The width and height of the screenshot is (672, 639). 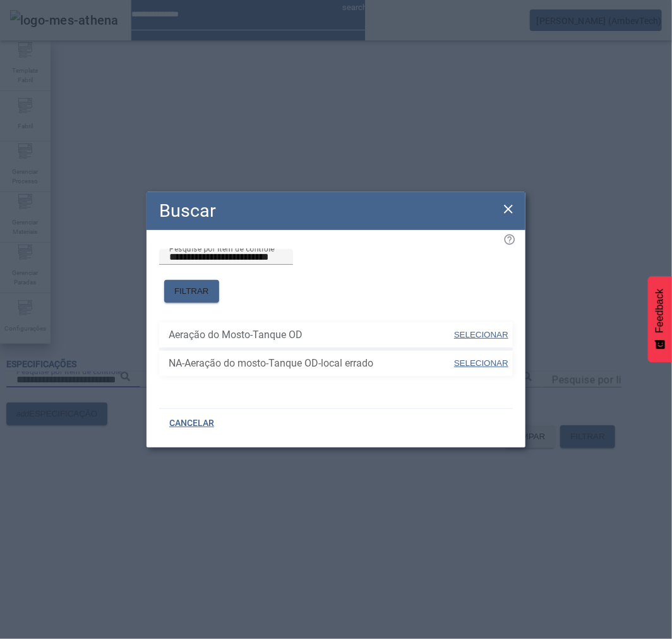 I want to click on mat-label: Pesquise por item de controle, so click(x=221, y=249).